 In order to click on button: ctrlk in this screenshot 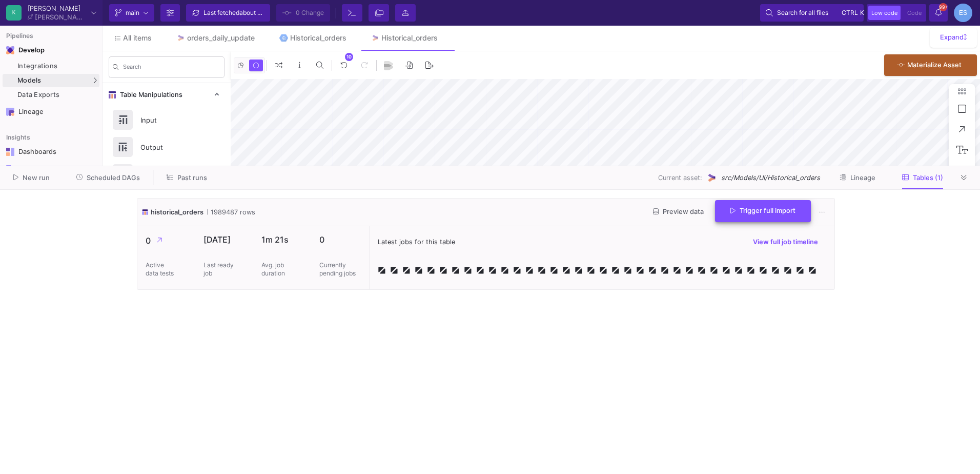, I will do `click(849, 13)`.